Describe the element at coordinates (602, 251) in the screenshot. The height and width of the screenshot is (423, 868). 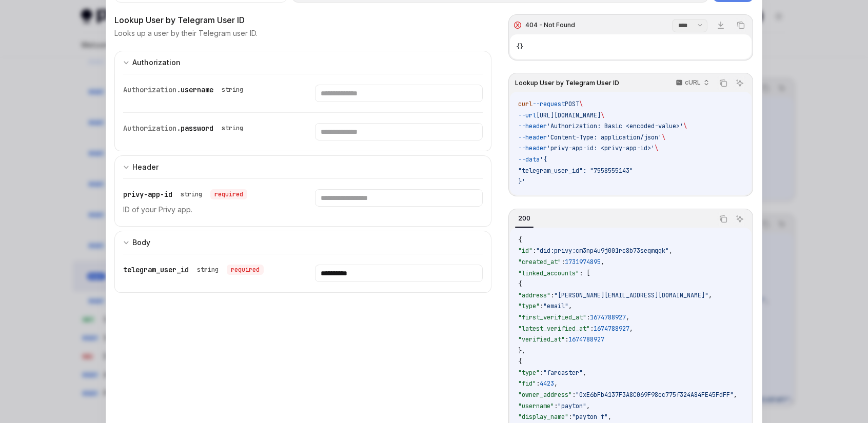
I see `span: "did:privy:cm3np4u9j001rc8b73seqmqqk"` at that location.